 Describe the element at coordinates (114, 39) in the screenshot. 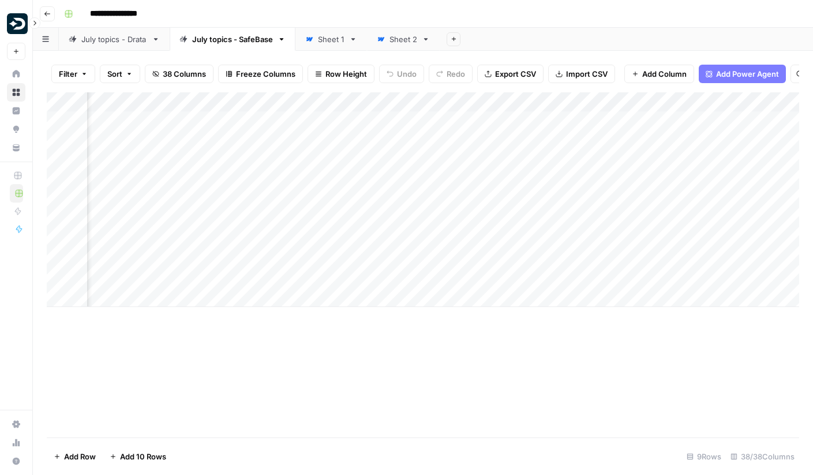

I see `div: July topics - Drata` at that location.